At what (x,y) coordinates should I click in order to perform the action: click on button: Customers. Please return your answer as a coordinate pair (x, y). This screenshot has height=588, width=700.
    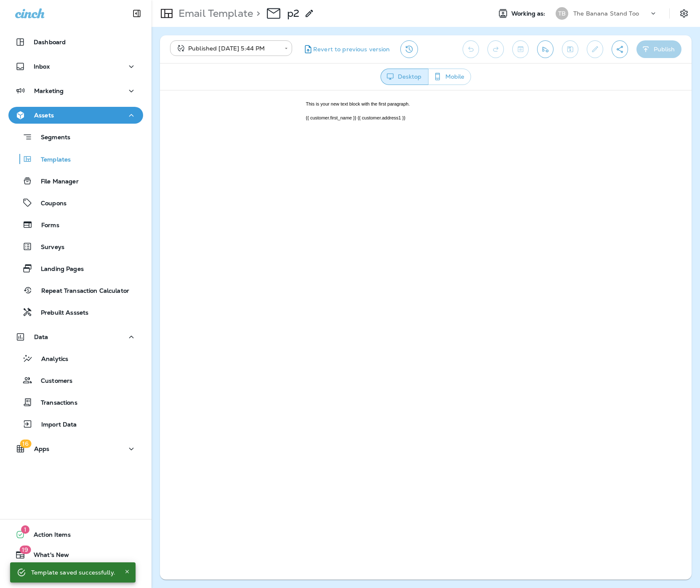
    Looking at the image, I should click on (76, 380).